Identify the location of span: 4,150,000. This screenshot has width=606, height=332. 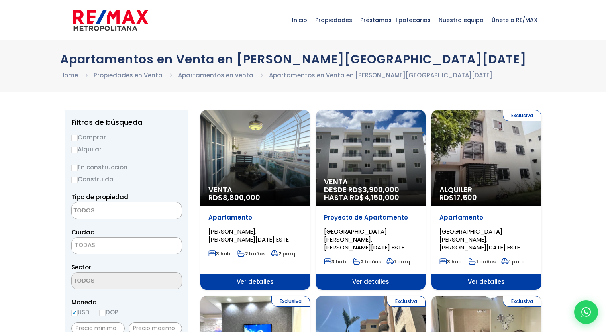
(381, 197).